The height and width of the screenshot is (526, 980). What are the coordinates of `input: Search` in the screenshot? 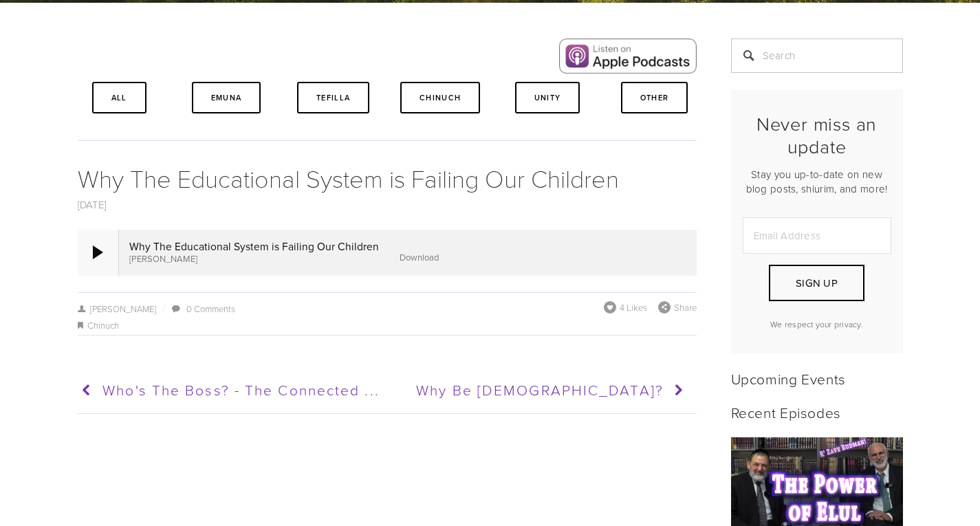 It's located at (817, 55).